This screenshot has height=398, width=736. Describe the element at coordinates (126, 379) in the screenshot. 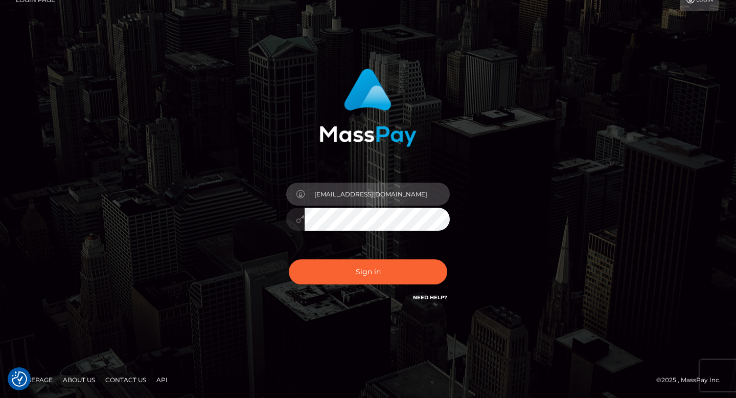

I see `a: Contact Us` at that location.